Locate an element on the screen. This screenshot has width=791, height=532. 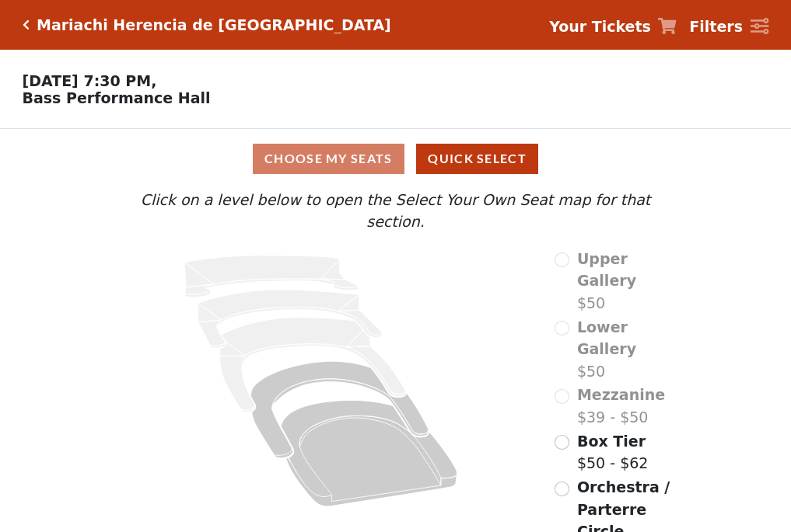
span: Upper Gallery is located at coordinates (607, 269).